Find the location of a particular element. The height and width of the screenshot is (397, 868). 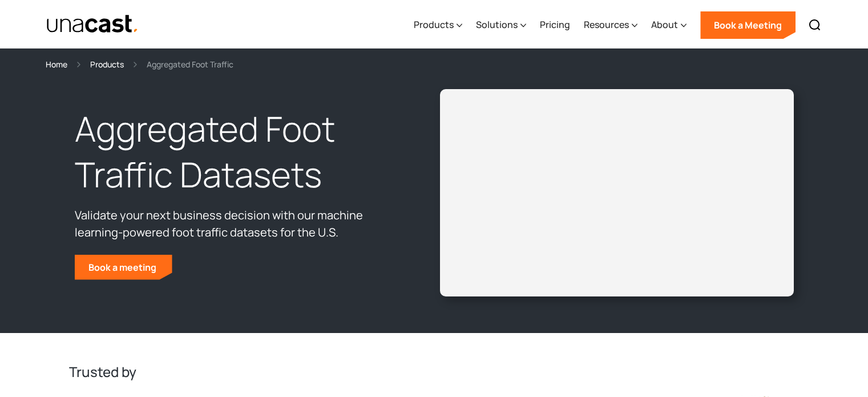

img: Search icon is located at coordinates (815, 25).